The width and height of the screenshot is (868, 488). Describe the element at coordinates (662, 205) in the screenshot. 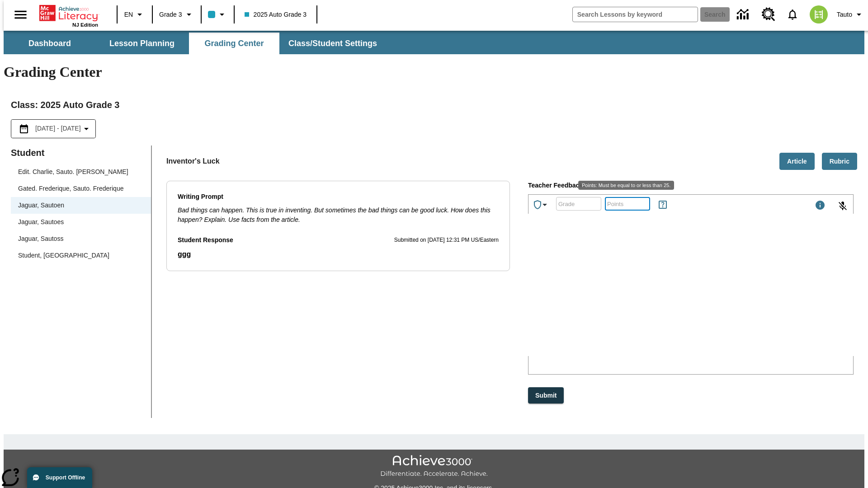

I see `button: Rules for Earning Points and Achievements, Will open in new tab` at that location.